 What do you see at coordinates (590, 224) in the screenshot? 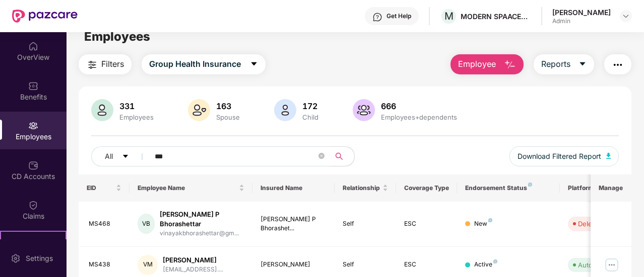
I see `div: Deleted` at bounding box center [590, 224].